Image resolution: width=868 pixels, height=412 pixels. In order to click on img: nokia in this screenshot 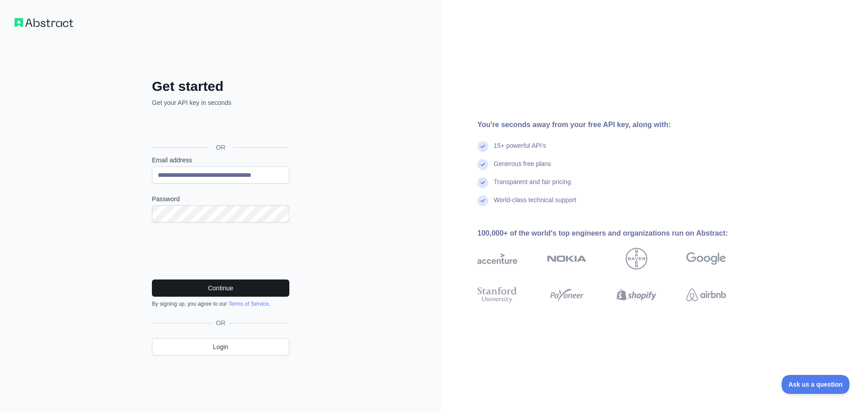, I will do `click(567, 259)`.